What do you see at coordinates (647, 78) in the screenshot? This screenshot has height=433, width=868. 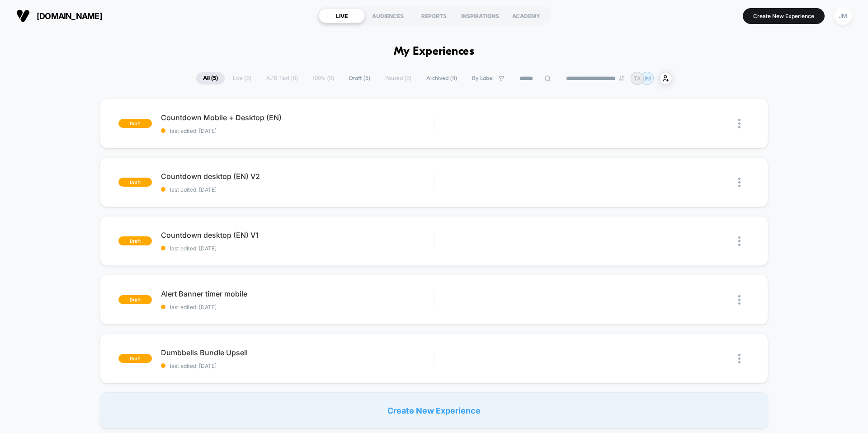 I see `p: JM` at bounding box center [647, 78].